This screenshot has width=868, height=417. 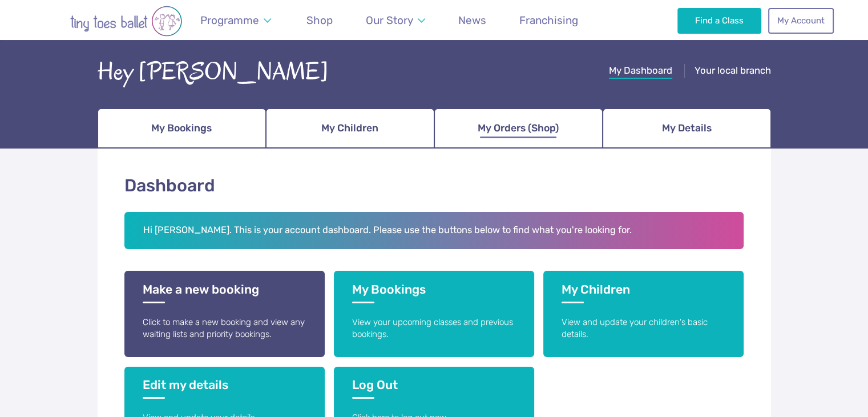 I want to click on a: Make a new booking Click to make a new booking and view any waiting lists and priority bookings., so click(x=224, y=313).